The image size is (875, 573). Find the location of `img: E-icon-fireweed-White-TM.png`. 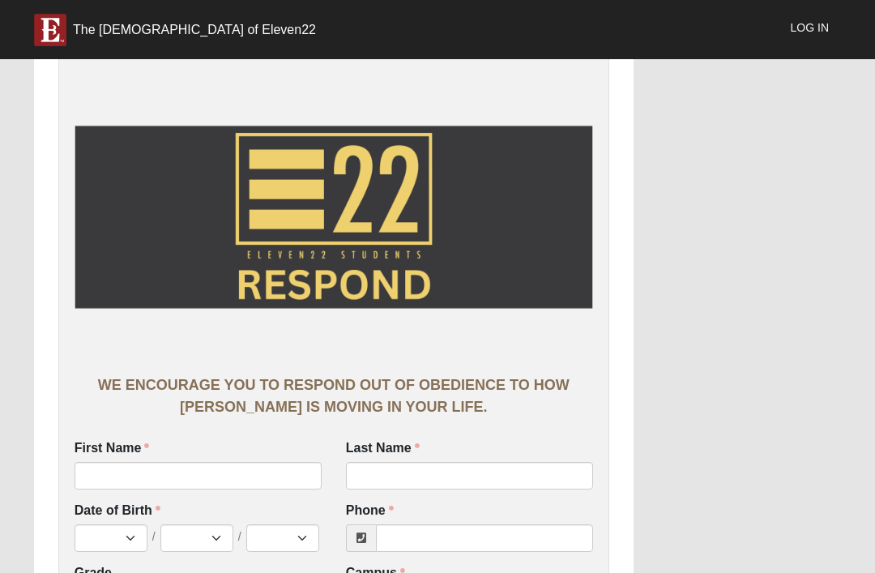

img: E-icon-fireweed-White-TM.png is located at coordinates (50, 30).